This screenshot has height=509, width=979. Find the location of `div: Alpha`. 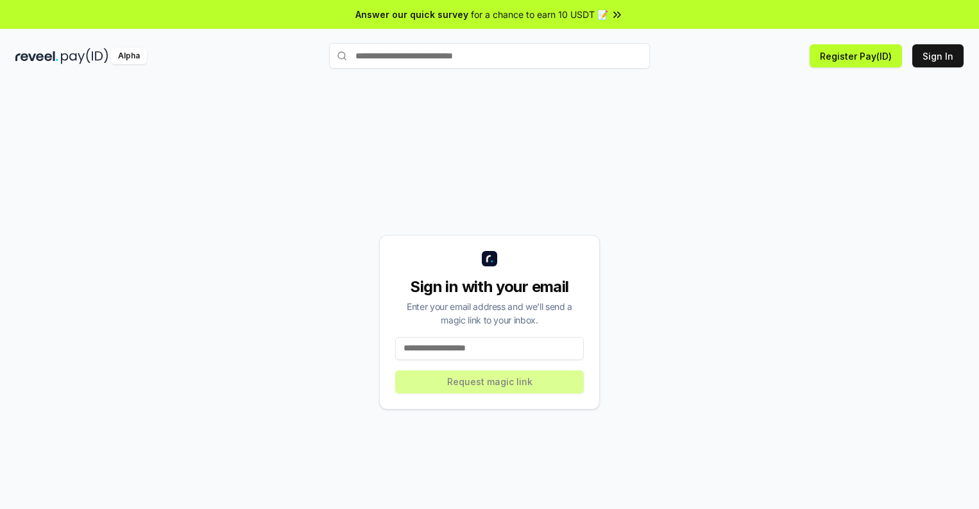

div: Alpha is located at coordinates (129, 56).